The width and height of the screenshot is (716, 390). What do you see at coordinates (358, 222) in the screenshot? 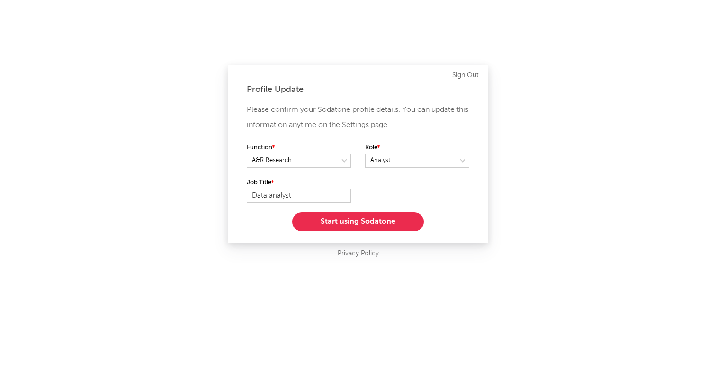
I see `button: Start using Sodatone` at bounding box center [358, 222].